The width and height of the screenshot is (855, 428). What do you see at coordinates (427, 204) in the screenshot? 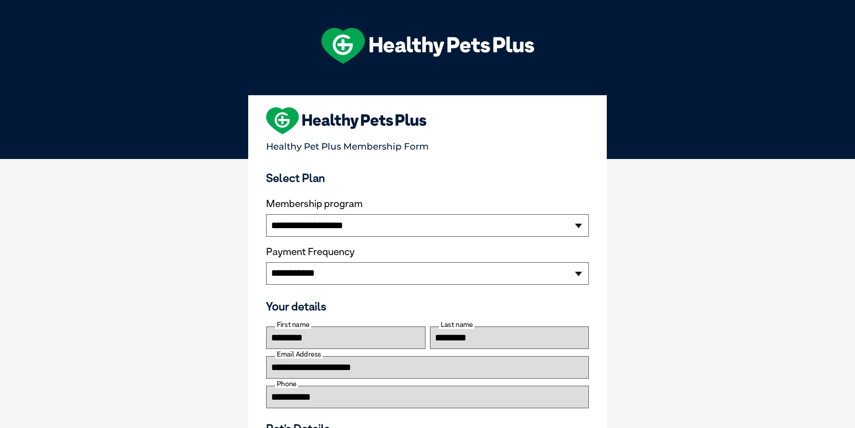
I see `label: Membership program` at bounding box center [427, 204].